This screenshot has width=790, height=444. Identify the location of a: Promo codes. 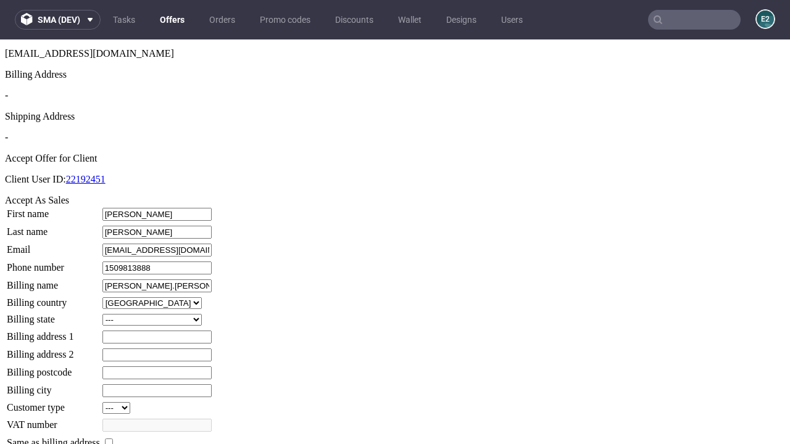
(285, 20).